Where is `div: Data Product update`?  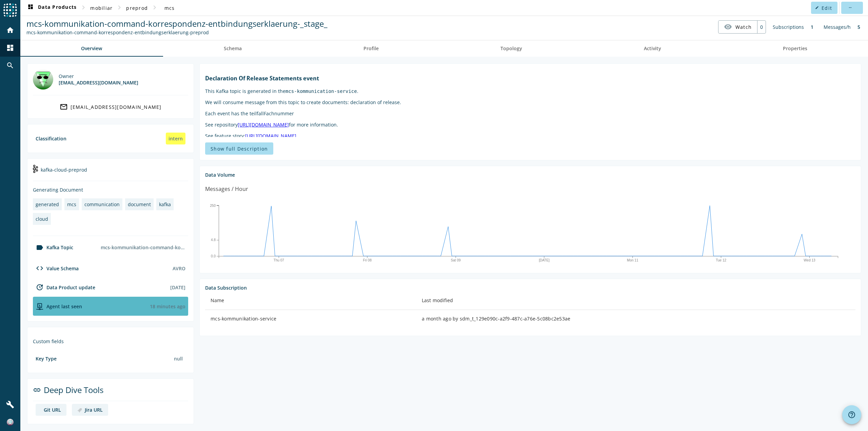
div: Data Product update is located at coordinates (64, 287).